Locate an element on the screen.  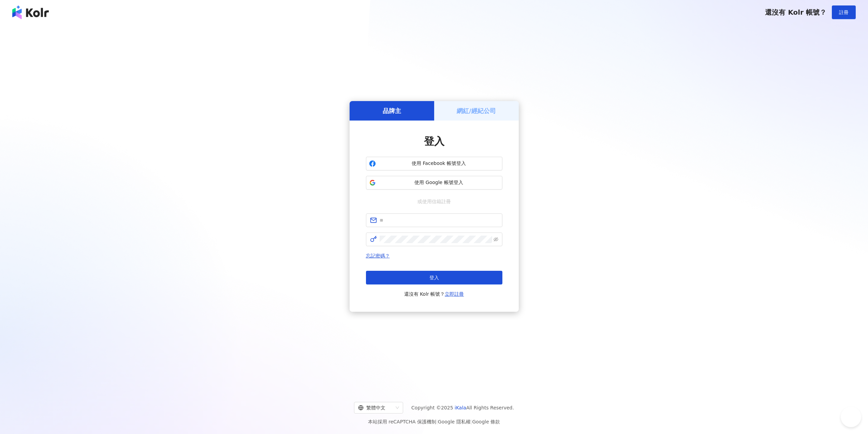
button: 註冊 is located at coordinates (844, 12).